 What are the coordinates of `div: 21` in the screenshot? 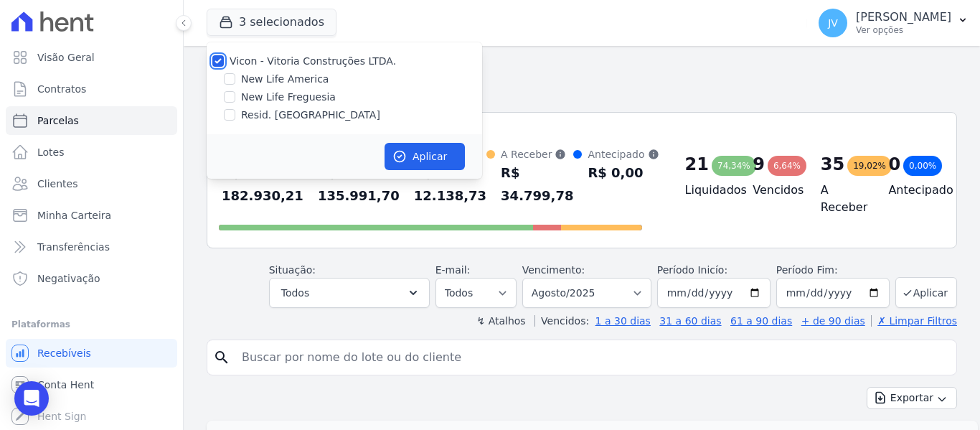 It's located at (697, 164).